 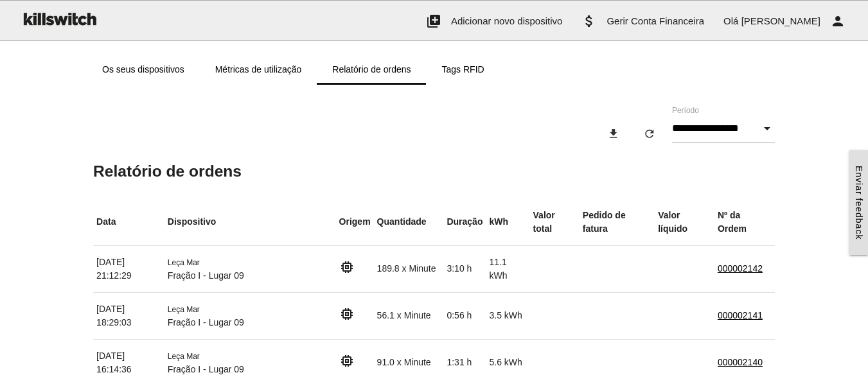 What do you see at coordinates (740, 315) in the screenshot?
I see `a: 000002141` at bounding box center [740, 315].